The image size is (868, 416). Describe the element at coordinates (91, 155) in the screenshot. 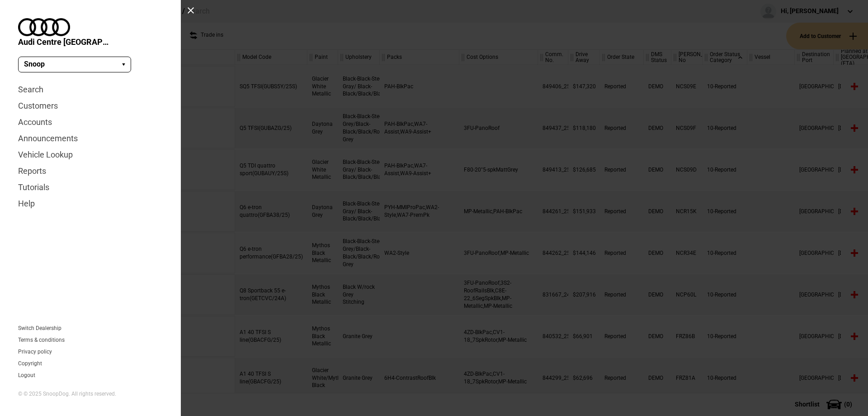

I see `a: Vehicle Lookup` at that location.